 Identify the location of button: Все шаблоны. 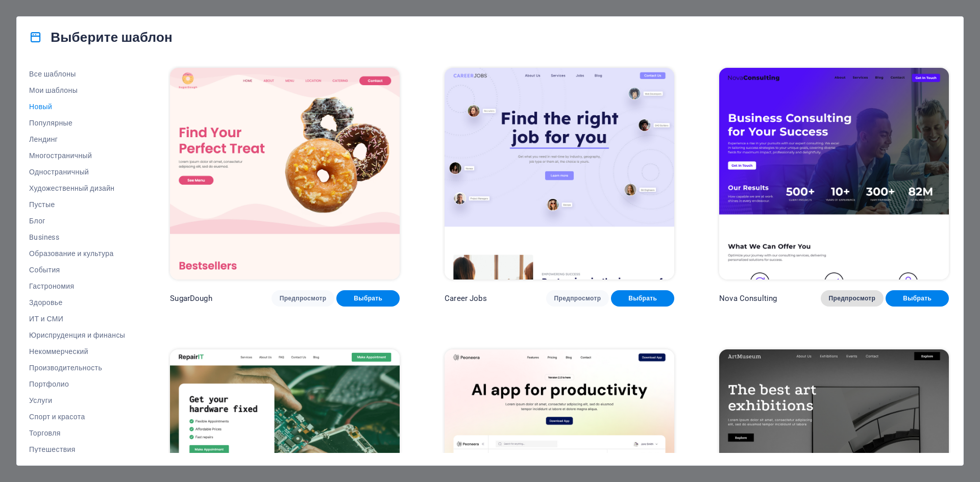
(77, 74).